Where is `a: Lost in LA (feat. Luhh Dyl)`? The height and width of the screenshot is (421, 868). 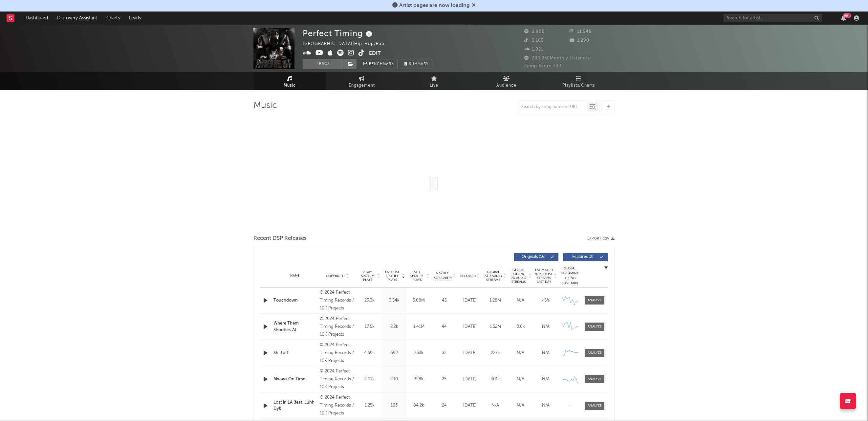
a: Lost in LA (feat. Luhh Dyl) is located at coordinates (295, 406).